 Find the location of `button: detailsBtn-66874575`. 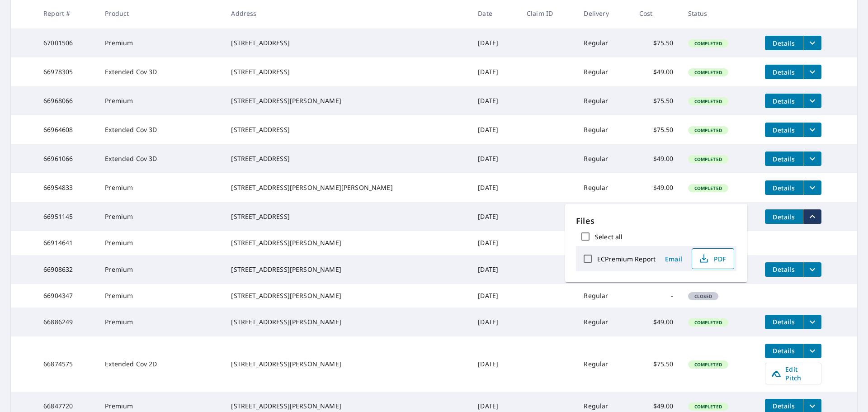

button: detailsBtn-66874575 is located at coordinates (784, 351).